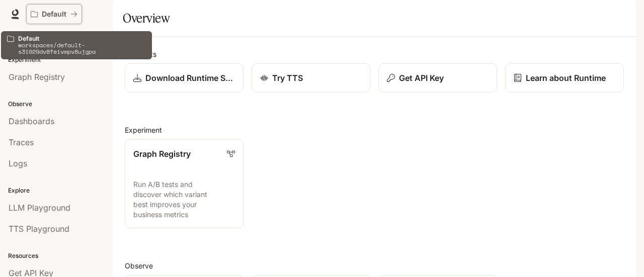 Image resolution: width=644 pixels, height=277 pixels. I want to click on p: workspaces/default-s3i029dv8feivmpv8ujgpa, so click(82, 48).